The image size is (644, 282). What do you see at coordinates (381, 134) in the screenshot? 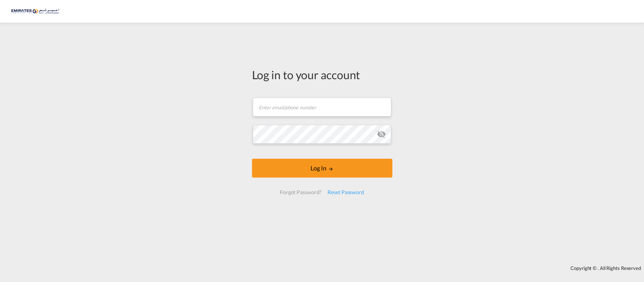
I see `md-icon: icon-eye-off` at bounding box center [381, 134].